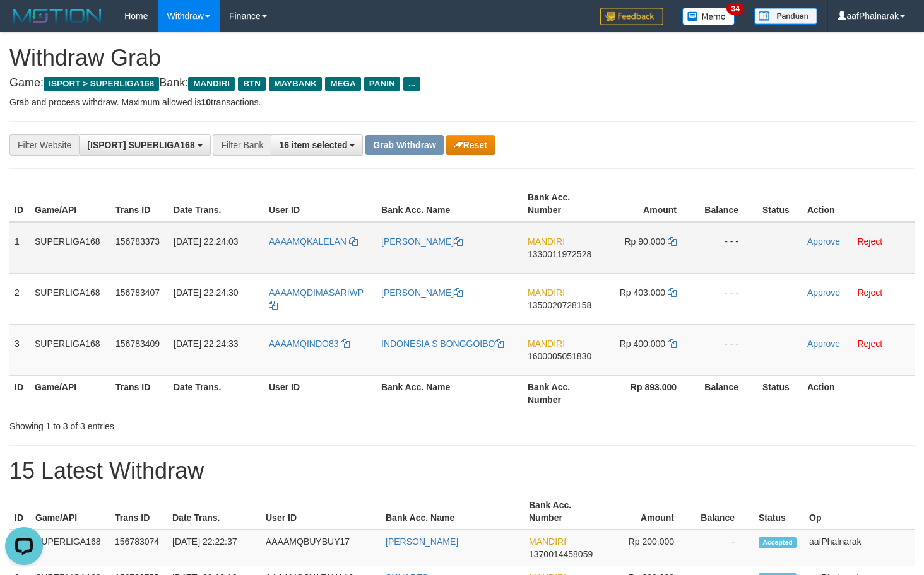  What do you see at coordinates (192, 424) in the screenshot?
I see `div: Showing 1 to 3 of 3 entries` at bounding box center [192, 424].